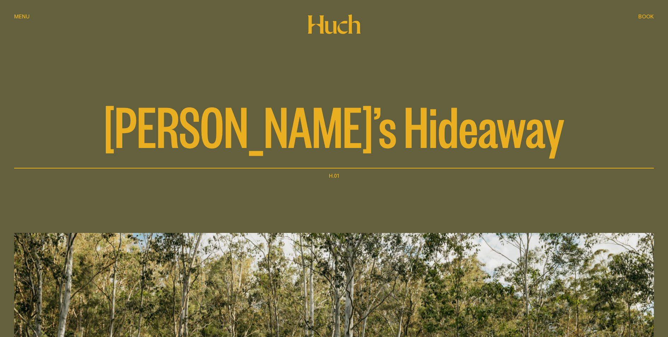 This screenshot has height=337, width=668. Describe the element at coordinates (646, 17) in the screenshot. I see `button: show booking tray` at that location.